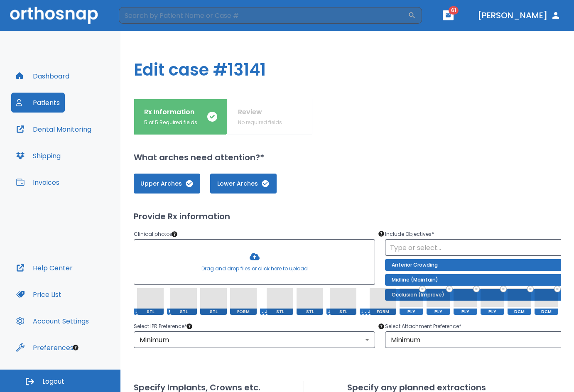 The height and width of the screenshot is (392, 574). I want to click on input: Search by Patient Name or Case #, so click(264, 15).